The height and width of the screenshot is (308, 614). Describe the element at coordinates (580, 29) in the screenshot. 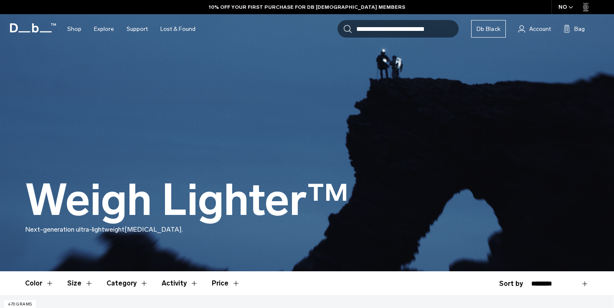

I see `span: Bag` at that location.